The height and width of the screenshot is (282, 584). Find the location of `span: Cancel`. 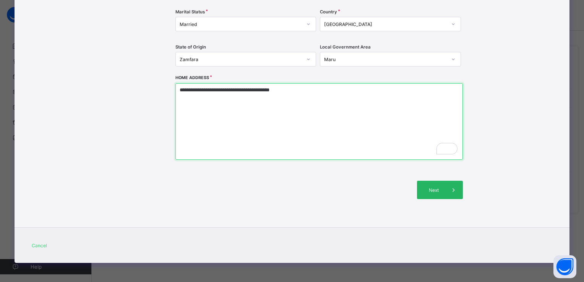

span: Cancel is located at coordinates (39, 245).